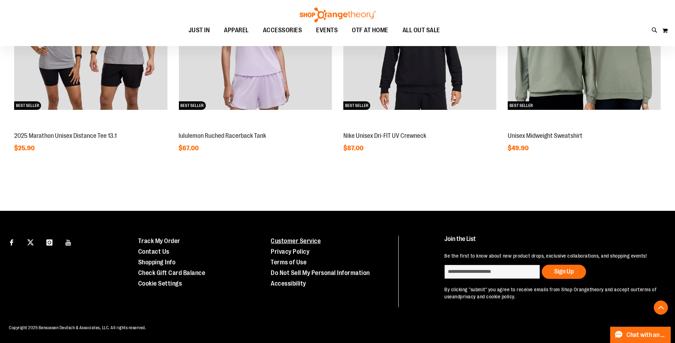 This screenshot has height=343, width=675. I want to click on span: JUST IN, so click(199, 30).